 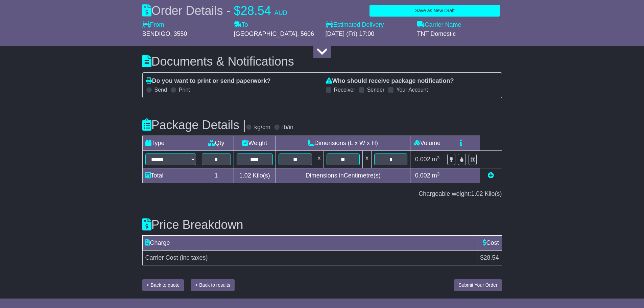 I want to click on td: Type, so click(x=170, y=143).